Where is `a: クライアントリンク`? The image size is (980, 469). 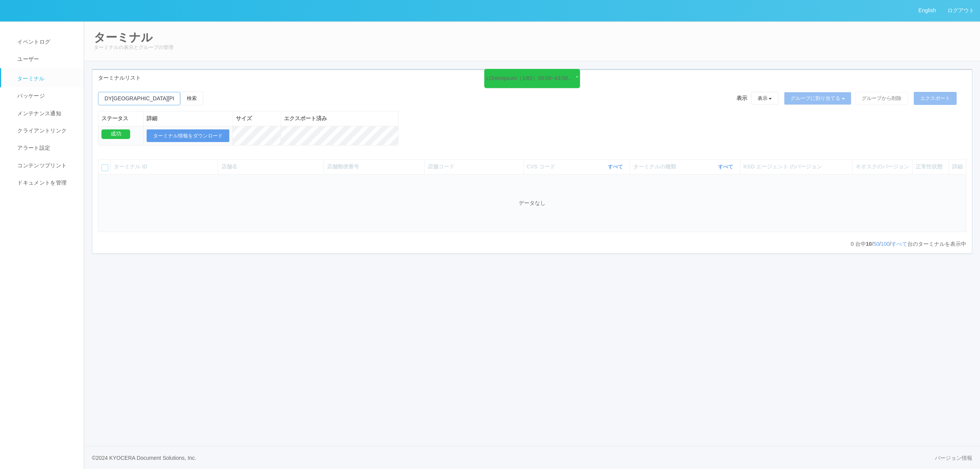
a: クライアントリンク is located at coordinates (46, 131).